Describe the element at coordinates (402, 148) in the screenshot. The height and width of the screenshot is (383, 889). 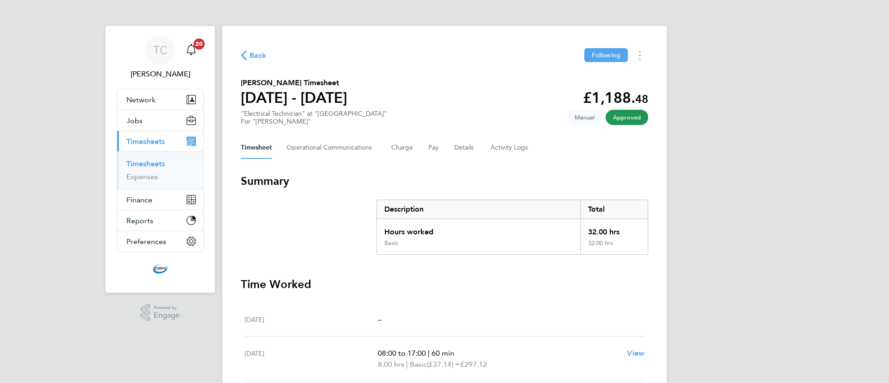
I see `button: Charge` at that location.